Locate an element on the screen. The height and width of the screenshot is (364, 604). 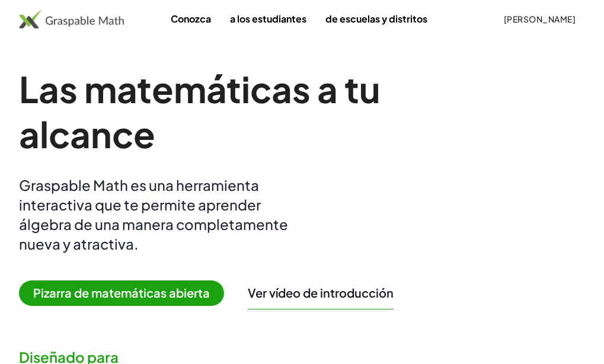
font: de escuelas y distritos is located at coordinates (376, 18).